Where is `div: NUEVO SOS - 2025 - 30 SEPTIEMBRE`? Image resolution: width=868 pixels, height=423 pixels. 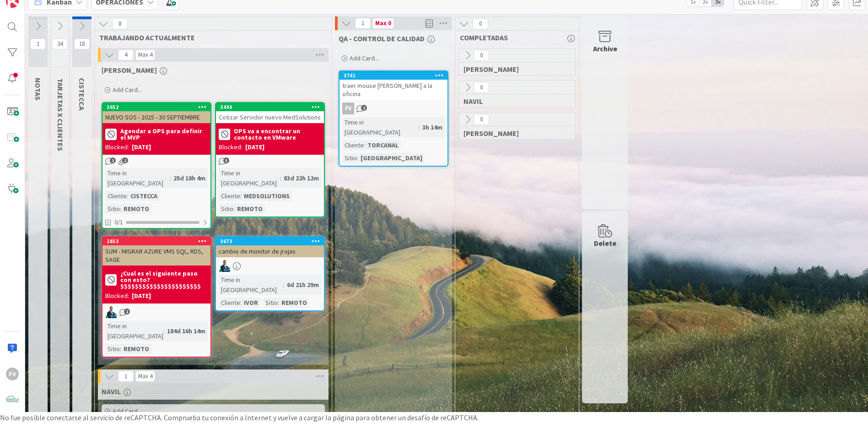 div: NUEVO SOS - 2025 - 30 SEPTIEMBRE is located at coordinates (156, 118).